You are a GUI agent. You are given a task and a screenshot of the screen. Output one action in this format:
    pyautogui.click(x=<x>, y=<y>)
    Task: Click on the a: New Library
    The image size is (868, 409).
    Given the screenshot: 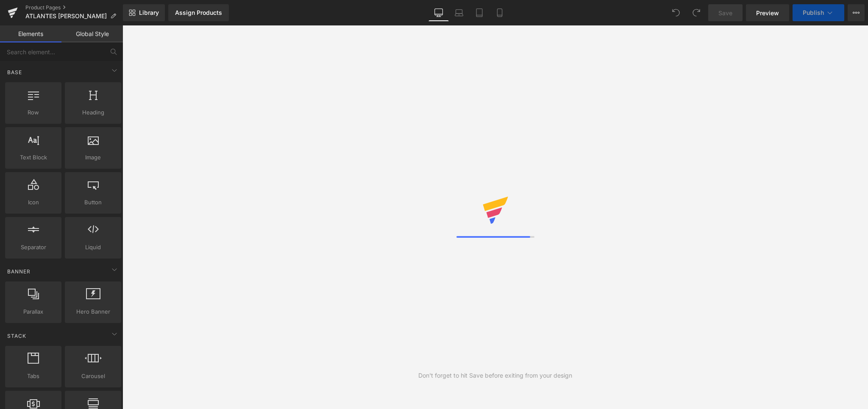 What is the action you would take?
    pyautogui.click(x=144, y=13)
    